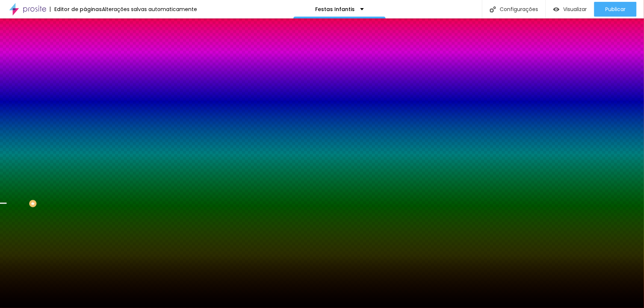 Image resolution: width=644 pixels, height=308 pixels. Describe the element at coordinates (76, 9) in the screenshot. I see `div: Editor de páginas` at that location.